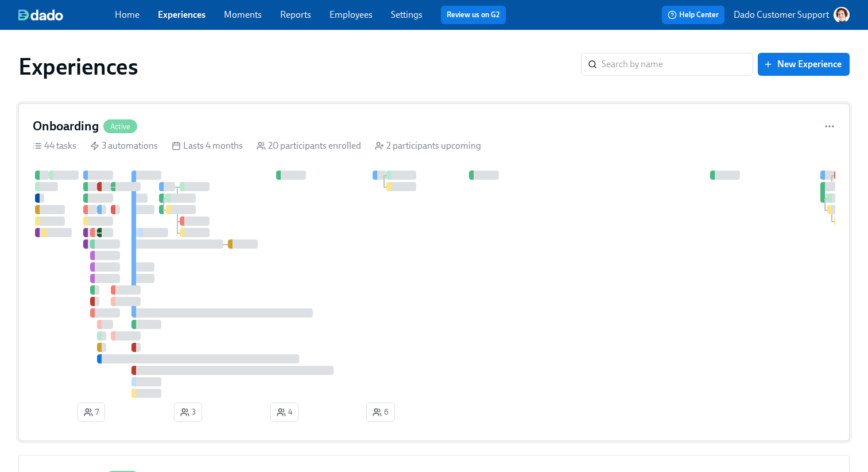 The height and width of the screenshot is (472, 868). Describe the element at coordinates (78, 67) in the screenshot. I see `h1: Experiences` at that location.